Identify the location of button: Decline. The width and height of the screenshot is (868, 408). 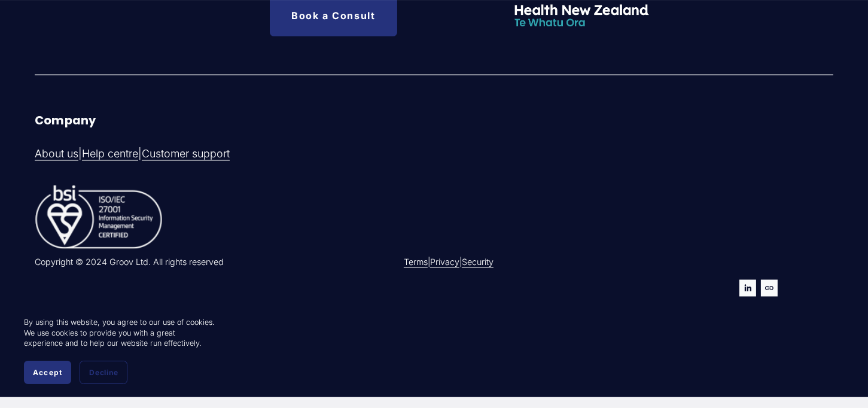
(103, 372).